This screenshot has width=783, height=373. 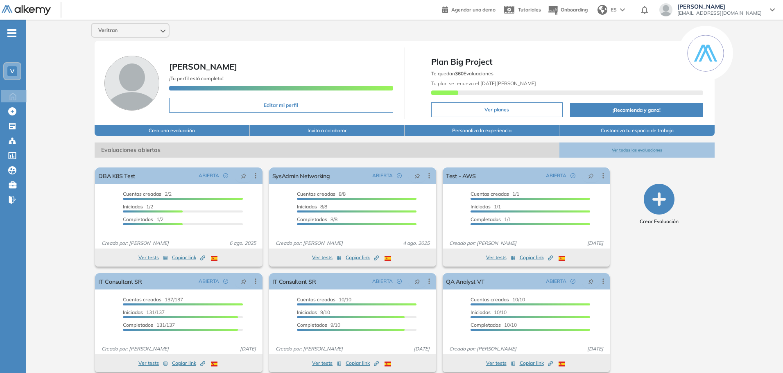 I want to click on img: Logo, so click(x=26, y=10).